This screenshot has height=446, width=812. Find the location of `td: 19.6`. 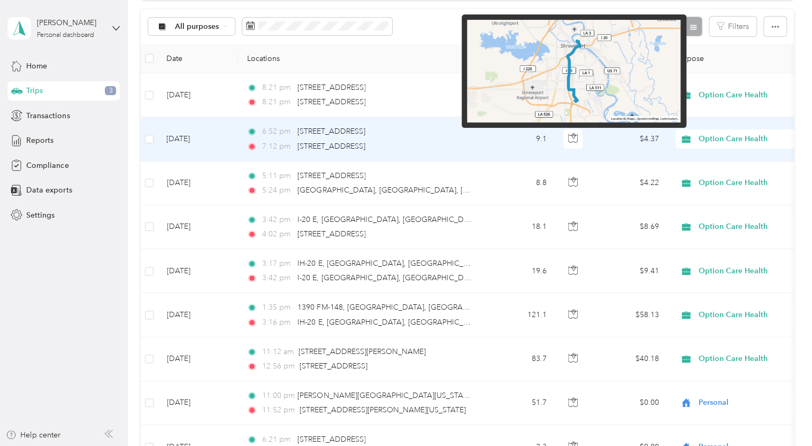

td: 19.6 is located at coordinates (519, 271).